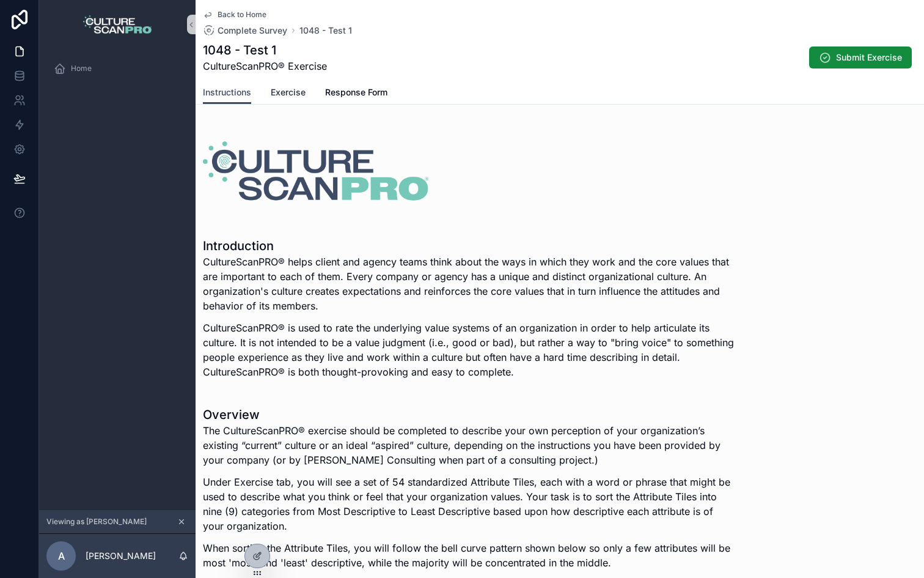 The width and height of the screenshot is (924, 578). Describe the element at coordinates (242, 15) in the screenshot. I see `span: Back to Home` at that location.